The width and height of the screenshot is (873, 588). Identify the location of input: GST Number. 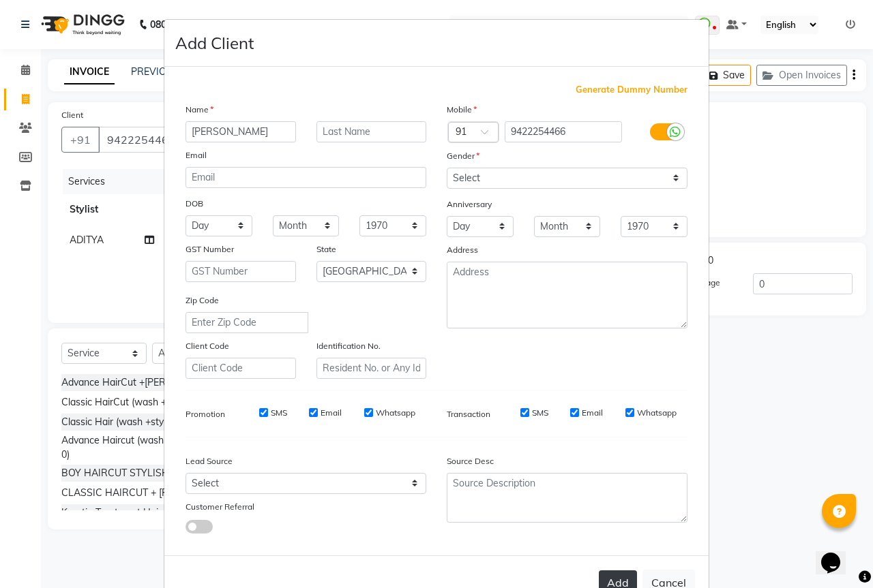
(240, 272).